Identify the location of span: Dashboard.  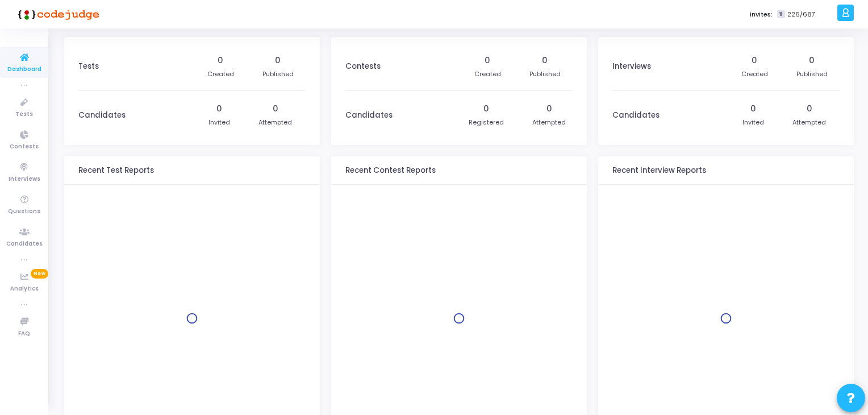
(24, 70).